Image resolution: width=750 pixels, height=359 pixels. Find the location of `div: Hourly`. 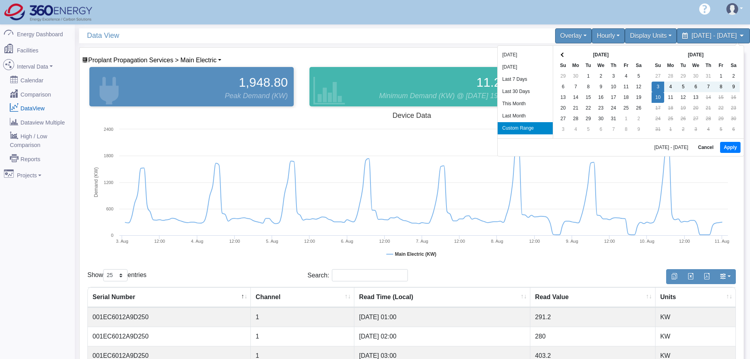

div: Hourly is located at coordinates (609, 36).